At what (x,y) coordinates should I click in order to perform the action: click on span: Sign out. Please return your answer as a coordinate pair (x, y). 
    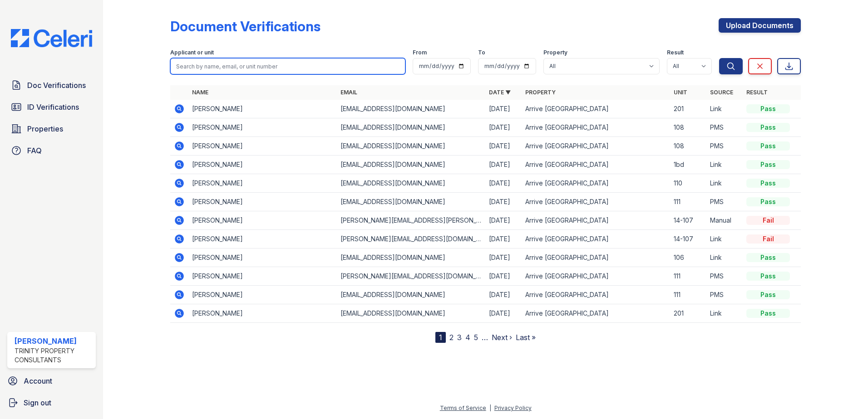
    Looking at the image, I should click on (37, 403).